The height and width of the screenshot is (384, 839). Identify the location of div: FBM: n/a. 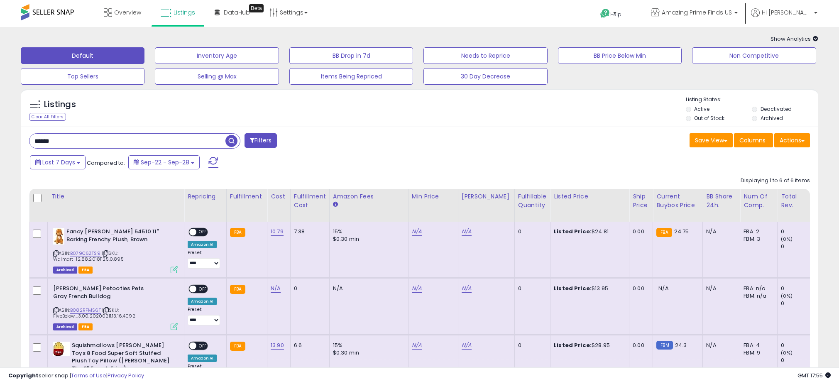
(757, 296).